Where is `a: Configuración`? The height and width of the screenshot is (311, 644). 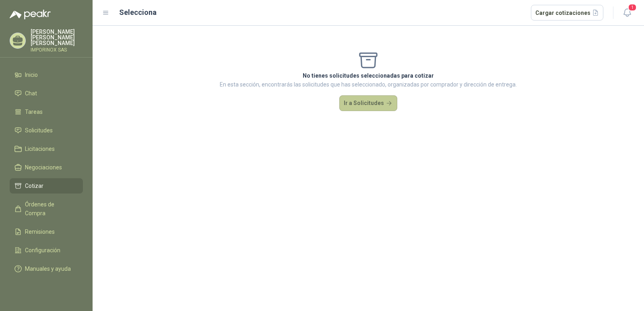
a: Configuración is located at coordinates (46, 250).